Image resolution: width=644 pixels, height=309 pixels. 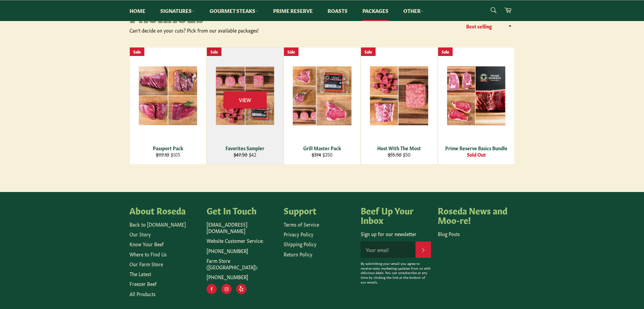 What do you see at coordinates (476, 105) in the screenshot?
I see `a: Prime Reserve Basics Bundle Prime Reserve Basics Bundle Sold Out` at bounding box center [476, 105].